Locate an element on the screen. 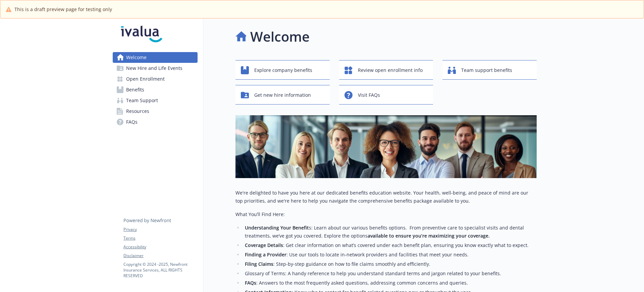 Image resolution: width=644 pixels, height=292 pixels. a: Terms is located at coordinates (160, 238).